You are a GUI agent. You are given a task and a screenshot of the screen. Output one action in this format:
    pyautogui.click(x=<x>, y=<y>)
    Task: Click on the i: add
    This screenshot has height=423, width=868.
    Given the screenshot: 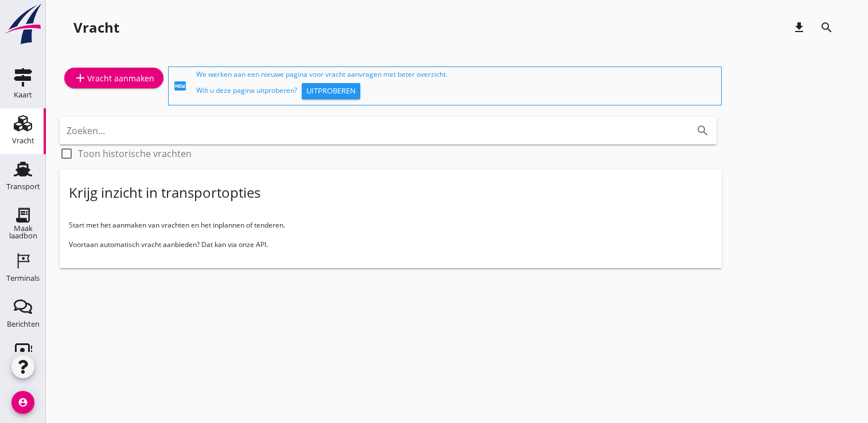 What is the action you would take?
    pyautogui.click(x=80, y=78)
    